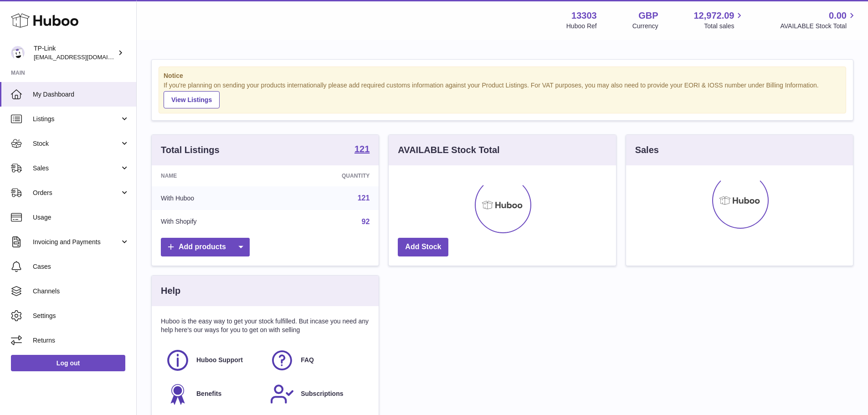 This screenshot has width=868, height=415. I want to click on strong: 121, so click(362, 149).